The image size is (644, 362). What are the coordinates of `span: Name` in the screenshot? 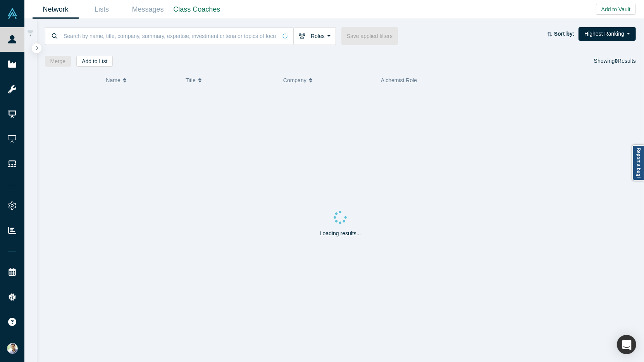 It's located at (113, 80).